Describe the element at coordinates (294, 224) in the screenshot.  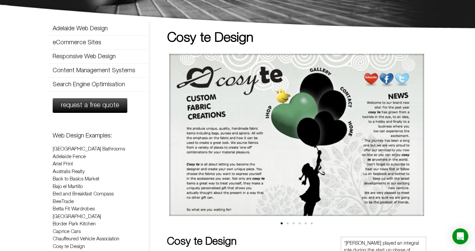
I see `span: Go to slide 3` at that location.